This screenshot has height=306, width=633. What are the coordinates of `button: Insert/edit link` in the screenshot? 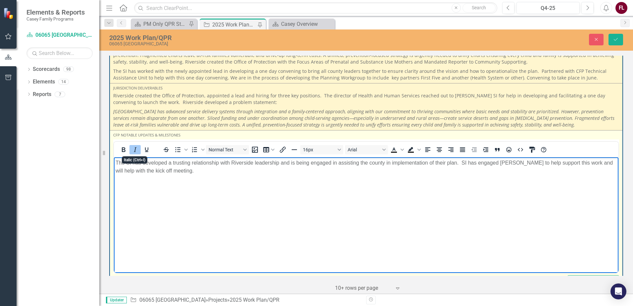 It's located at (283, 150).